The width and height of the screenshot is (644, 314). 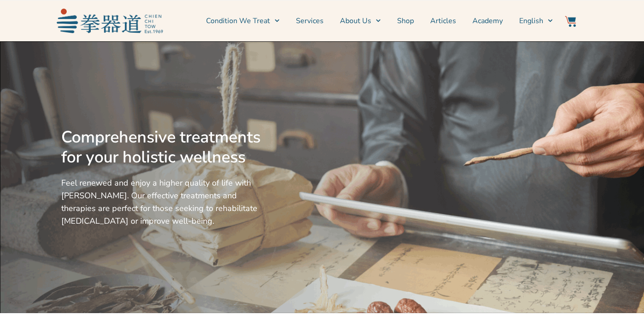 I want to click on a: Services, so click(x=309, y=21).